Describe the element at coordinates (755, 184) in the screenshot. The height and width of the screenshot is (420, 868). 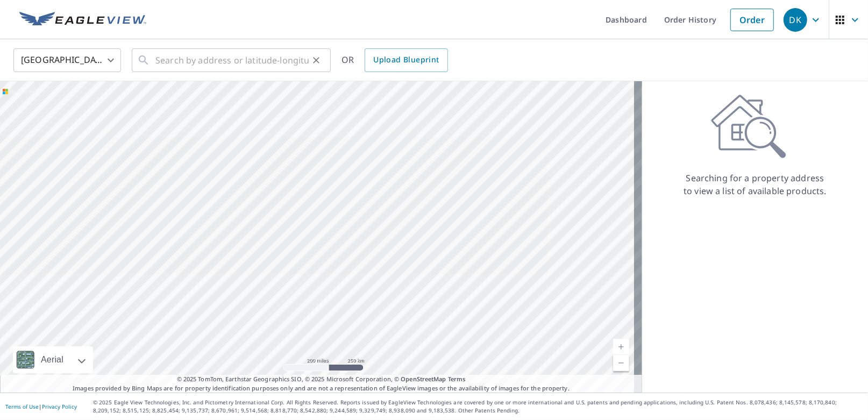
I see `p: Searching for a property address to view a list of available products.` at that location.